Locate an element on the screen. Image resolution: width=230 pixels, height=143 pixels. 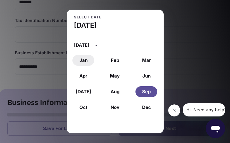
button: November is located at coordinates (115, 108).